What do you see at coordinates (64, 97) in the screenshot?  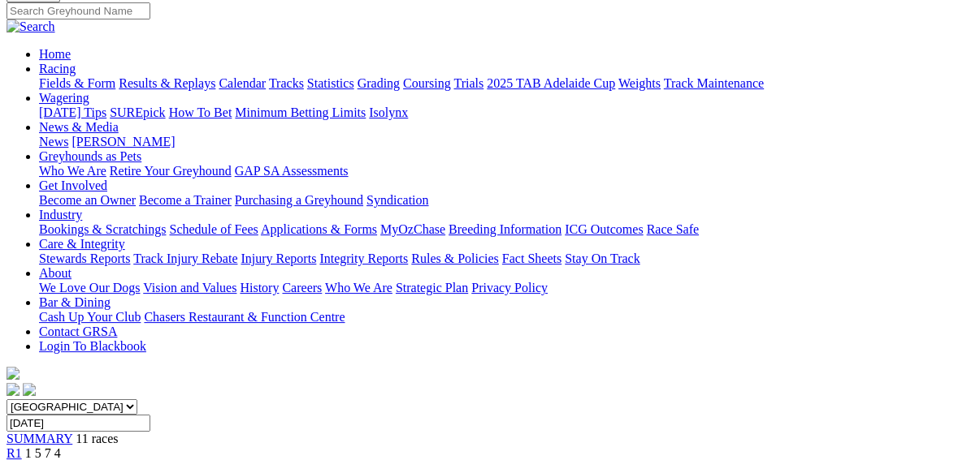 I see `a: Wagering` at bounding box center [64, 97].